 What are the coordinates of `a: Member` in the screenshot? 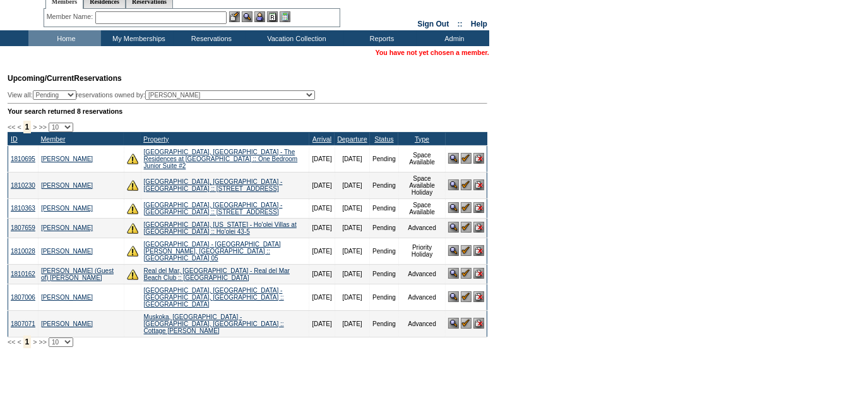 It's located at (52, 139).